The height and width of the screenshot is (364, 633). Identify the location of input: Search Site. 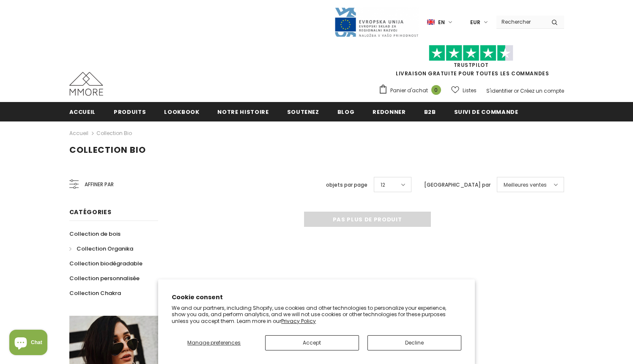
(521, 21).